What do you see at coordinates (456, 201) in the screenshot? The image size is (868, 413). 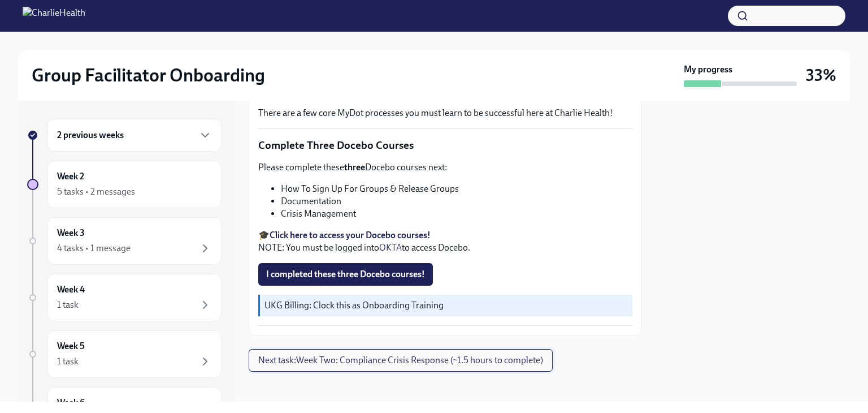 I see `li: Documentation` at bounding box center [456, 201].